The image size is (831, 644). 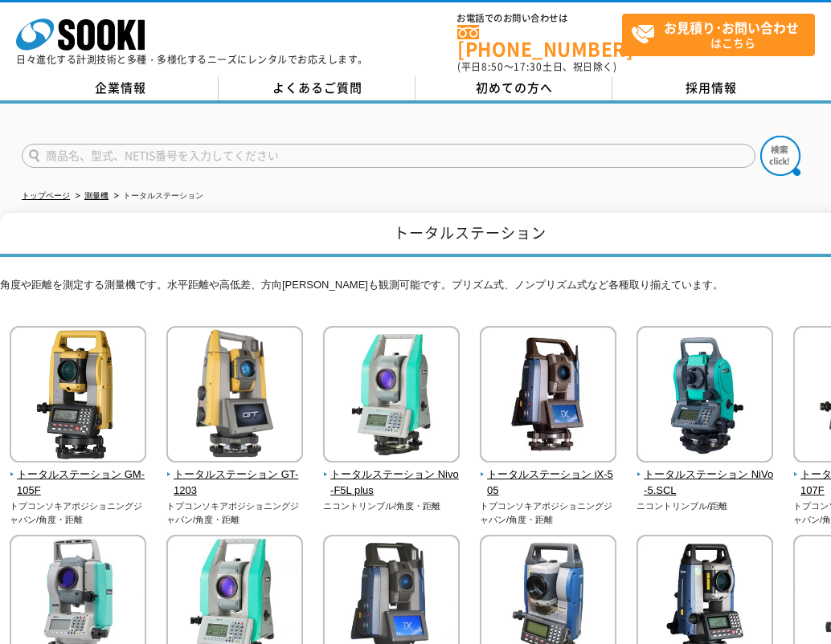 I want to click on span: 8:50, so click(x=492, y=66).